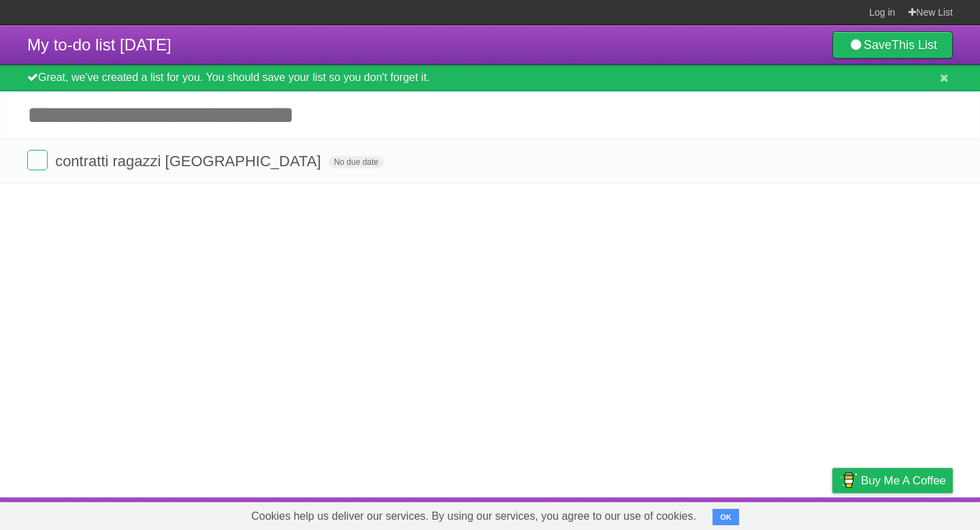 This screenshot has height=530, width=980. I want to click on a: Privacy, so click(832, 513).